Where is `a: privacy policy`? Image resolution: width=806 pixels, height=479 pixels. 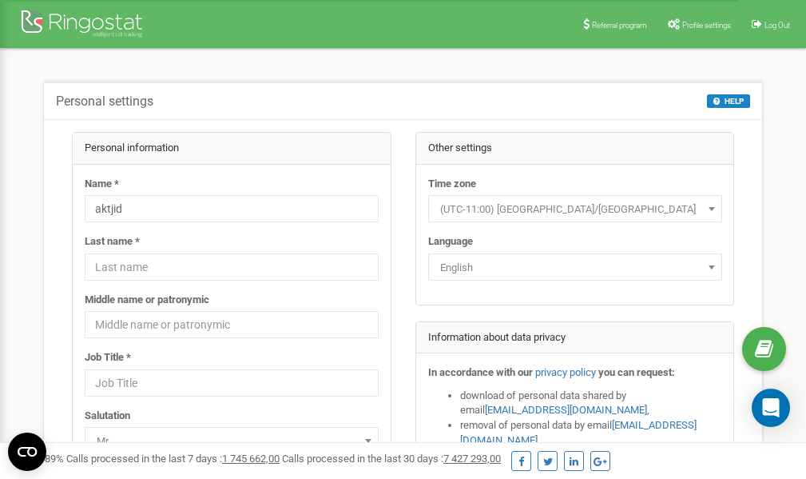 a: privacy policy is located at coordinates (566, 371).